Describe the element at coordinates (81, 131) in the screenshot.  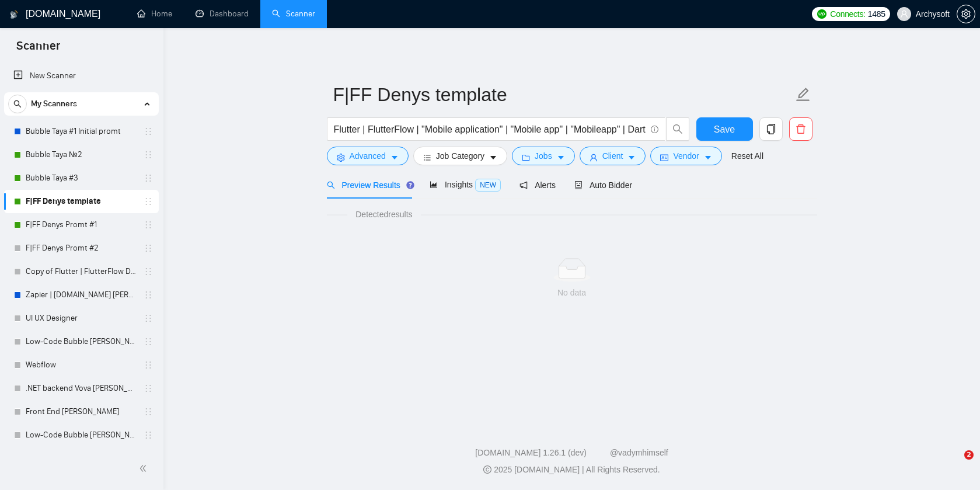
I see `a: Bubble Taya #1 Initial promt` at that location.